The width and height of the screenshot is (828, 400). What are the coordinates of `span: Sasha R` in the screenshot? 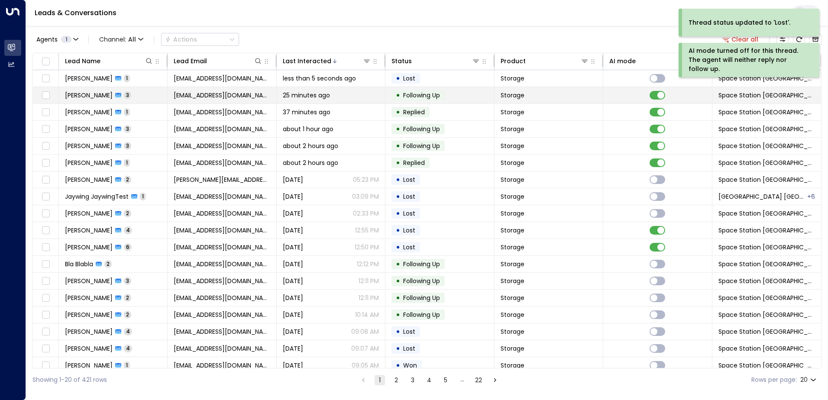 It's located at (89, 163).